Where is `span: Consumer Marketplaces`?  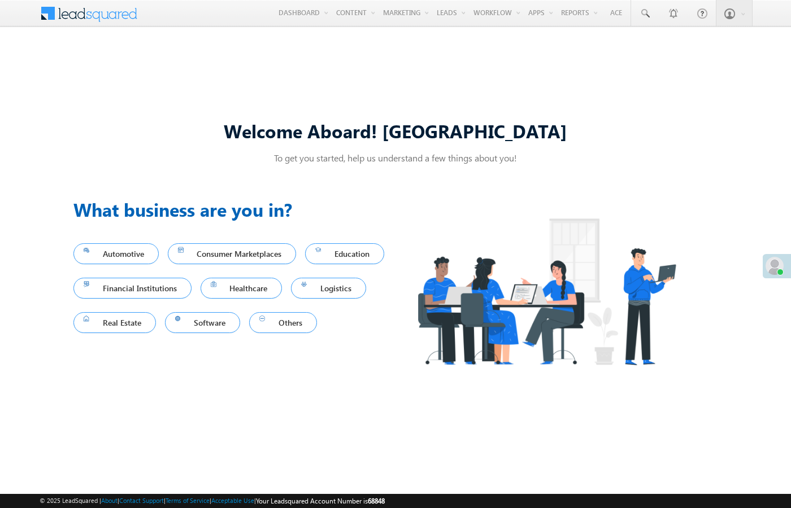 span: Consumer Marketplaces is located at coordinates (232, 254).